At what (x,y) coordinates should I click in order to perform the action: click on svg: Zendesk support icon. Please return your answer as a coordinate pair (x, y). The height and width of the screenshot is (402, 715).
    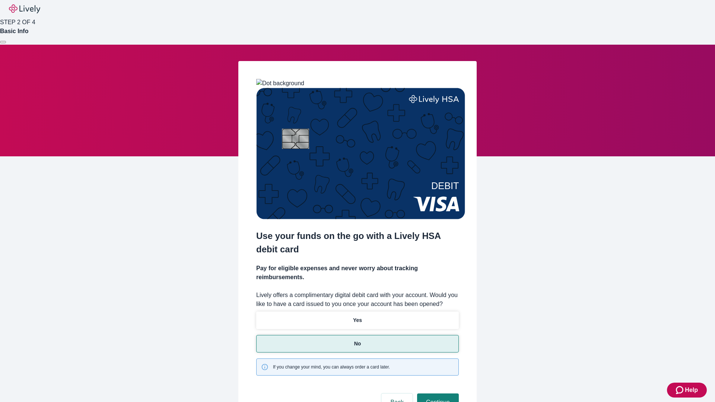
    Looking at the image, I should click on (680, 390).